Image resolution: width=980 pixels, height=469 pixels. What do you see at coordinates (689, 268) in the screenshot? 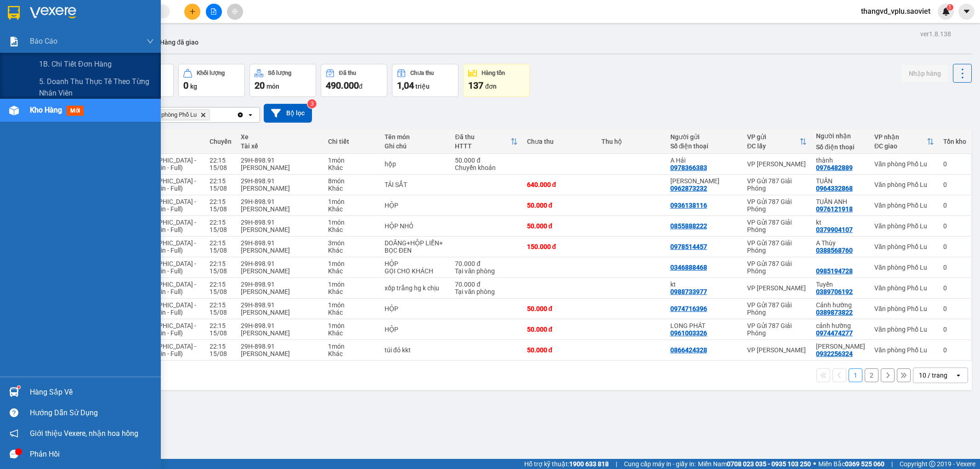
I see `div: 0346888468` at bounding box center [689, 268].